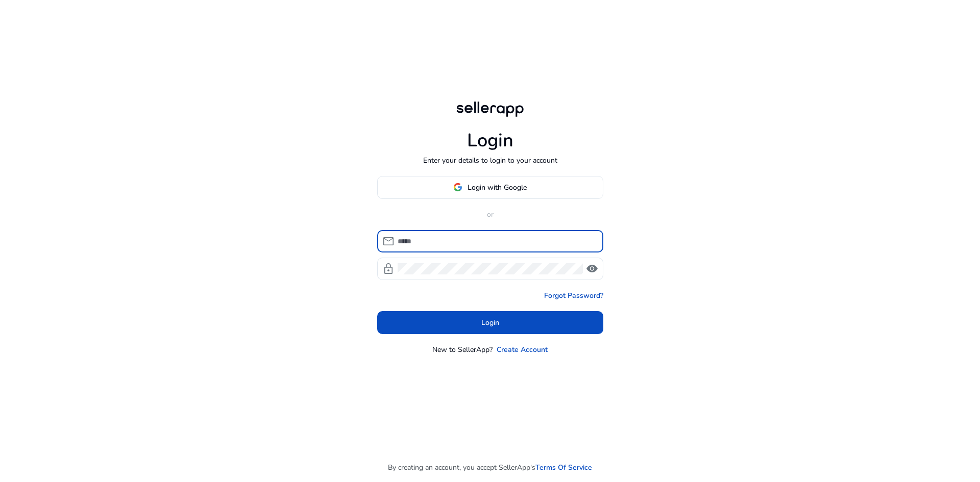 The height and width of the screenshot is (482, 980). I want to click on a: Terms Of Service, so click(564, 468).